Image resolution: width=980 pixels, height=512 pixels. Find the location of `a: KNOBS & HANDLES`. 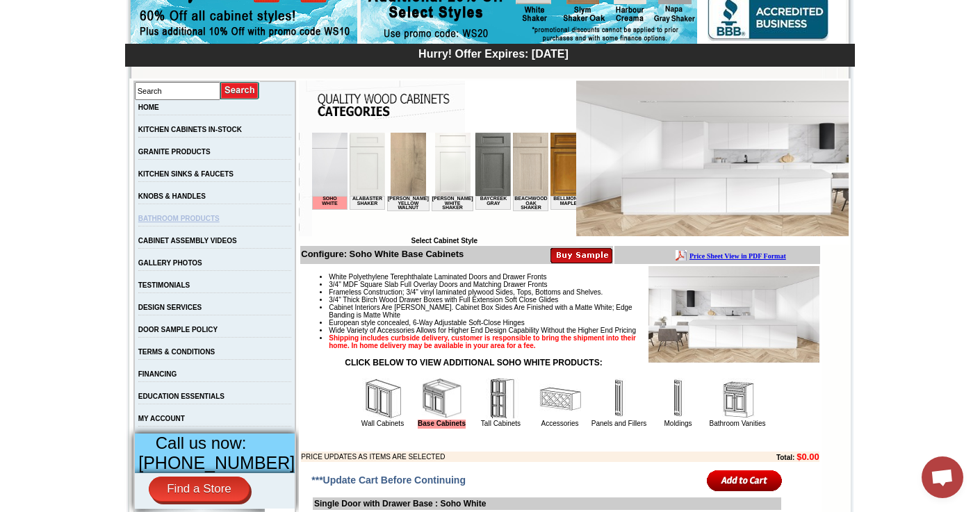

a: KNOBS & HANDLES is located at coordinates (172, 196).